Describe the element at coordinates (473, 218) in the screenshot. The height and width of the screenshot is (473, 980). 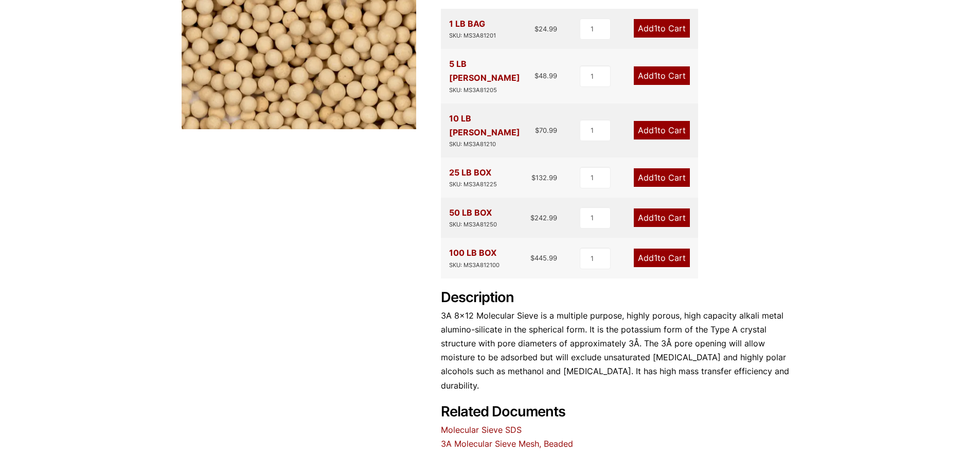
I see `div: 50 LB BOX` at that location.